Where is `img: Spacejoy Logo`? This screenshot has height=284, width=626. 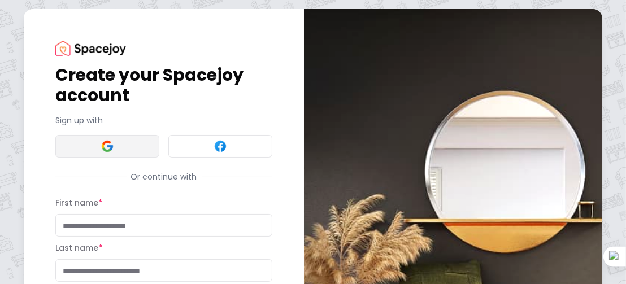
img: Spacejoy Logo is located at coordinates (90, 48).